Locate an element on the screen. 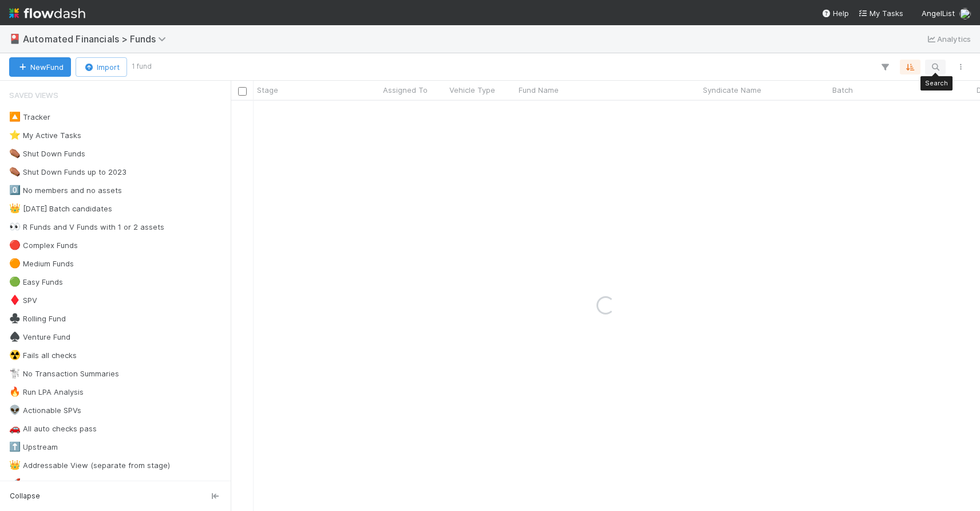 This screenshot has height=511, width=980. div: SPVs Passing Checks is located at coordinates (54, 484).